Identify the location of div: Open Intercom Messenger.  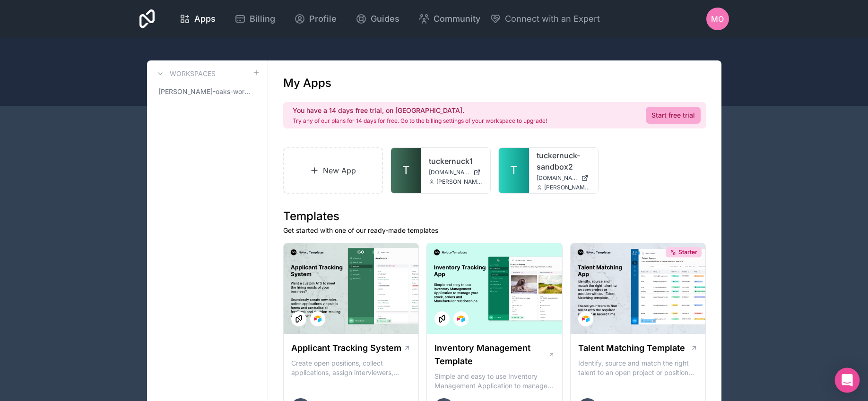
(847, 380).